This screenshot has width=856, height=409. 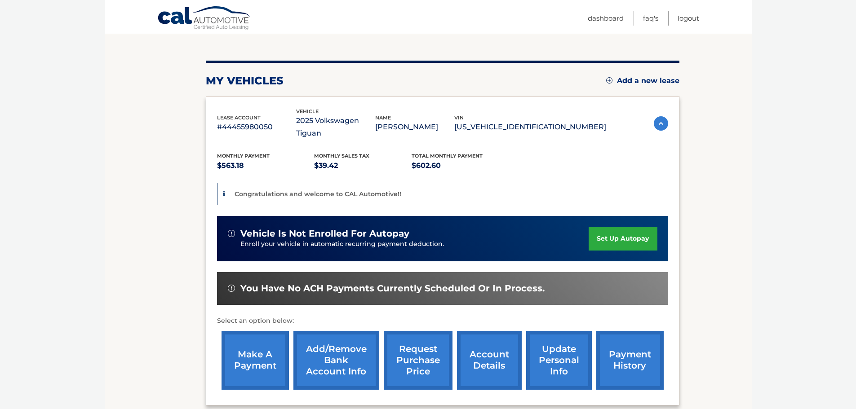 I want to click on a: make a payment, so click(x=255, y=360).